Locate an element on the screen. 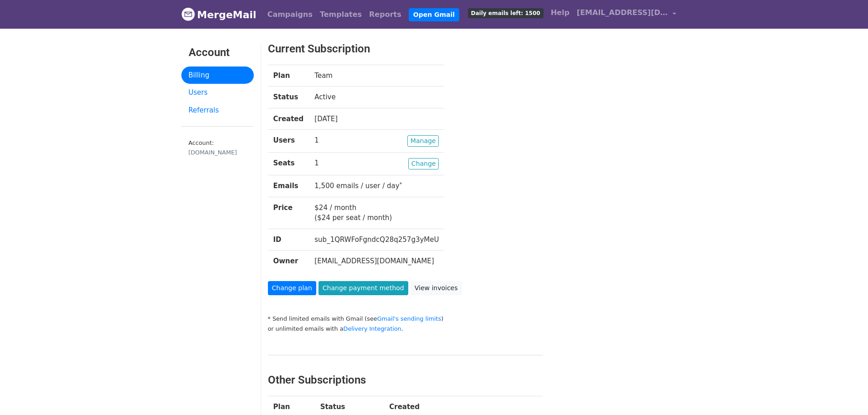  small: Account: is located at coordinates (217, 148).